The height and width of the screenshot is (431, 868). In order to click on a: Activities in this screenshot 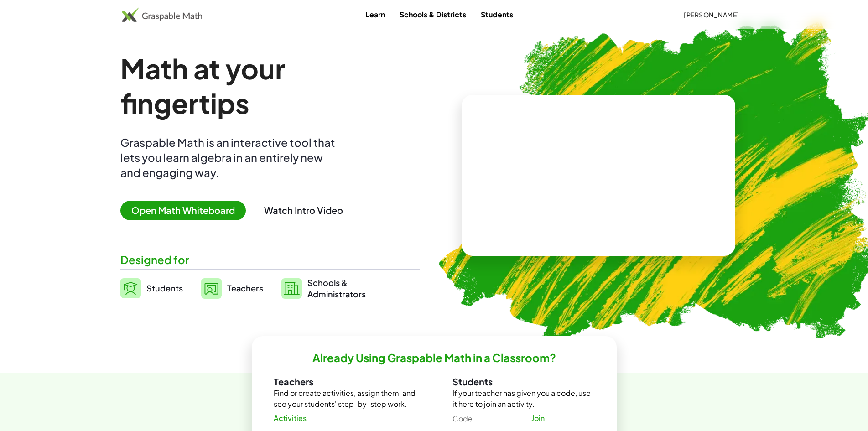, I will do `click(290, 418)`.